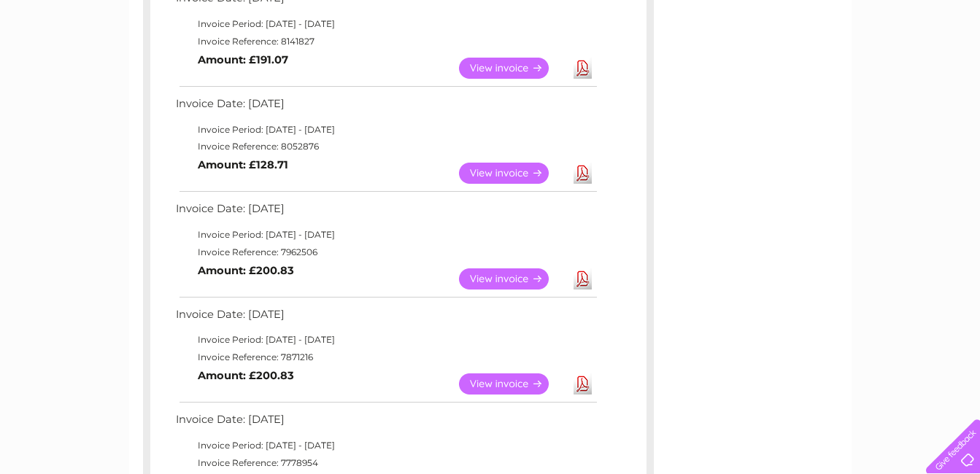  I want to click on a: Blog, so click(863, 67).